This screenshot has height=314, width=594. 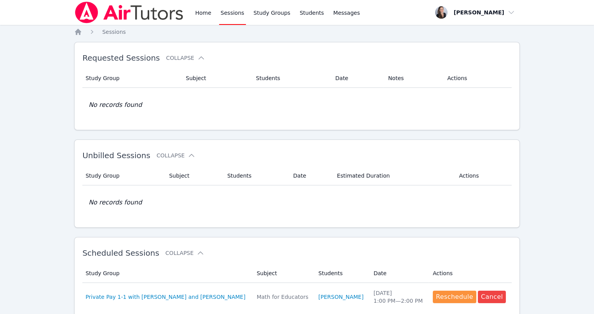 What do you see at coordinates (492, 297) in the screenshot?
I see `button: Cancel` at bounding box center [492, 297].